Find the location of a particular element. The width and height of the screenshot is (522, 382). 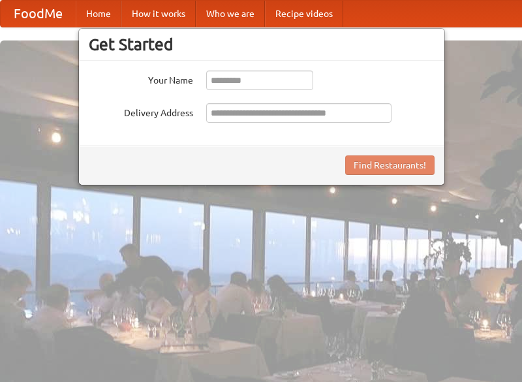

h3: Get Started is located at coordinates (262, 44).